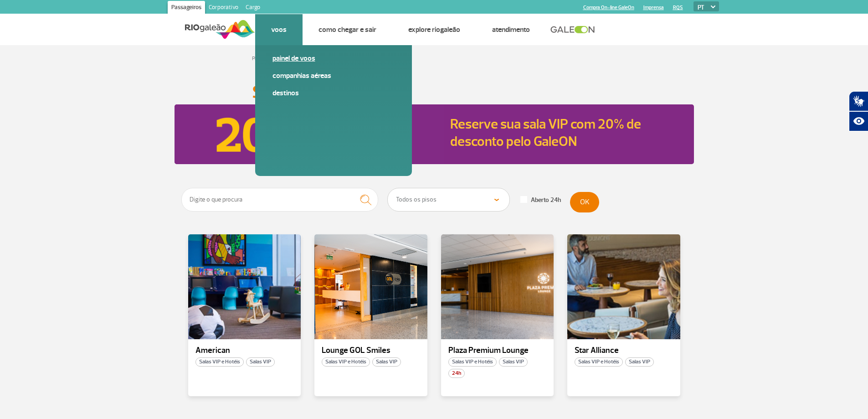 The height and width of the screenshot is (419, 868). What do you see at coordinates (265, 59) in the screenshot?
I see `a: Página inicial` at bounding box center [265, 59].